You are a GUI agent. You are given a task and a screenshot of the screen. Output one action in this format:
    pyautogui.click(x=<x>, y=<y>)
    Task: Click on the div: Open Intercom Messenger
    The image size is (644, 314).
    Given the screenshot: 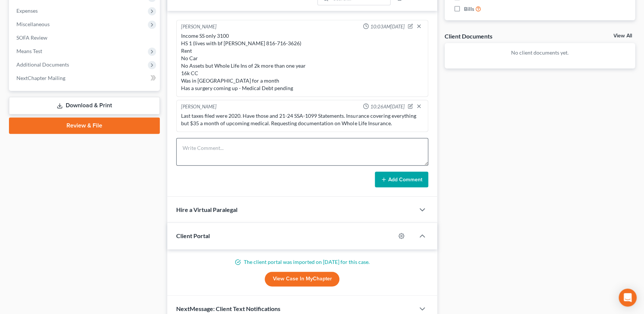 What is the action you would take?
    pyautogui.click(x=628, y=297)
    